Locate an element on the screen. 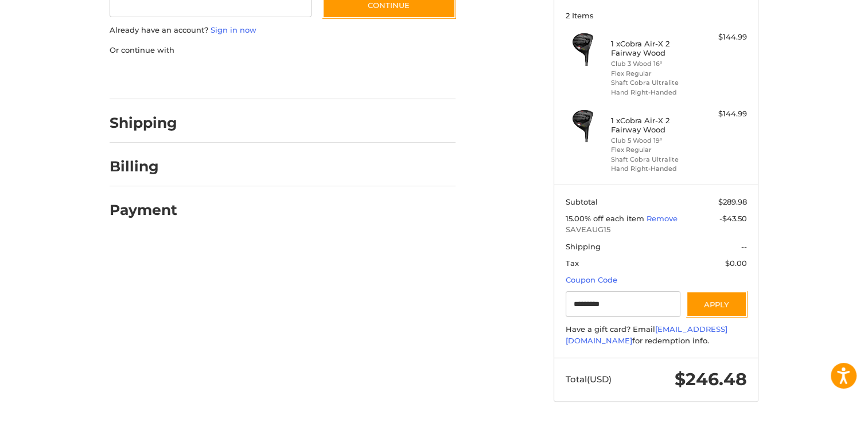 This screenshot has width=868, height=423. span: 15.00% off each item is located at coordinates (606, 218).